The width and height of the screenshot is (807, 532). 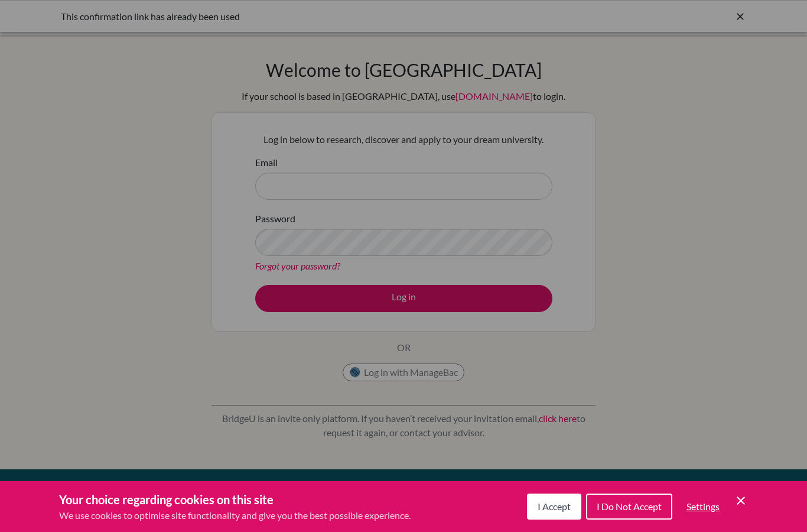 I want to click on button: Settings, so click(x=704, y=507).